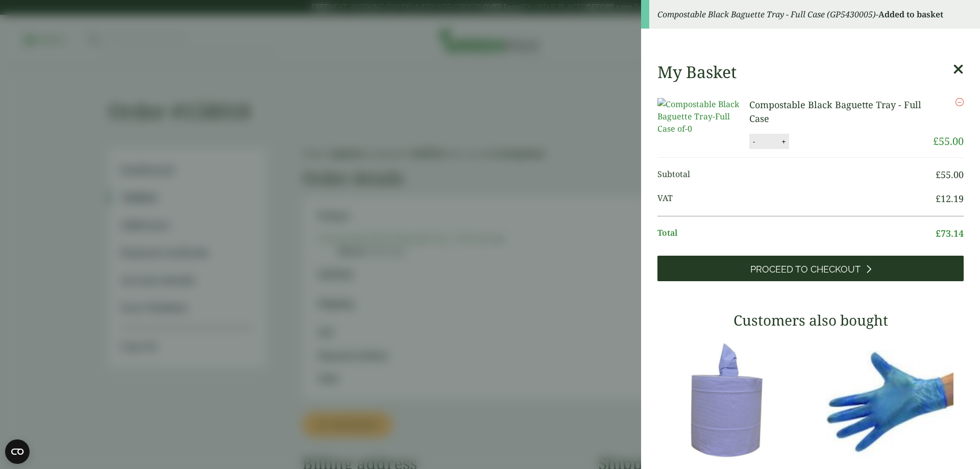 The image size is (980, 469). What do you see at coordinates (703, 116) in the screenshot?
I see `img: Compostable Black Baguette Tray-Full Case of-0` at bounding box center [703, 116].